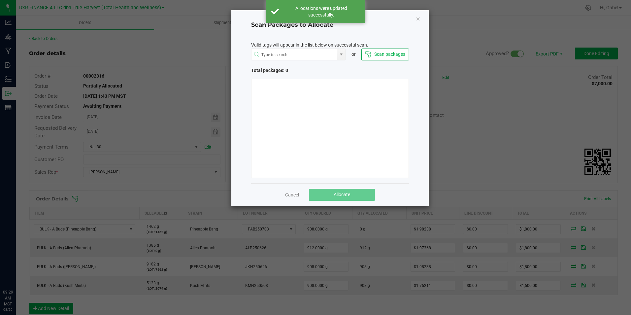 This screenshot has height=315, width=631. What do you see at coordinates (292, 195) in the screenshot?
I see `a: Cancel` at bounding box center [292, 195].